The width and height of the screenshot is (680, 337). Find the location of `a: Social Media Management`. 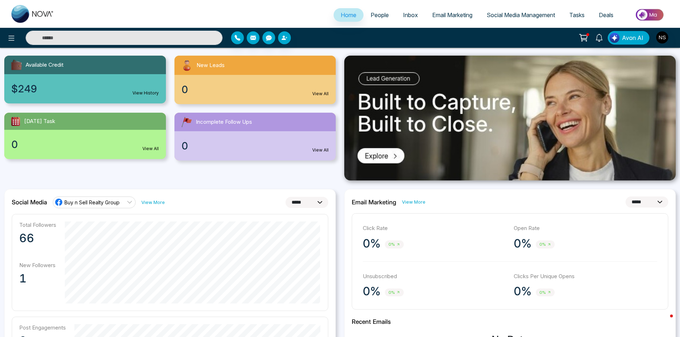

a: Social Media Management is located at coordinates (521, 15).